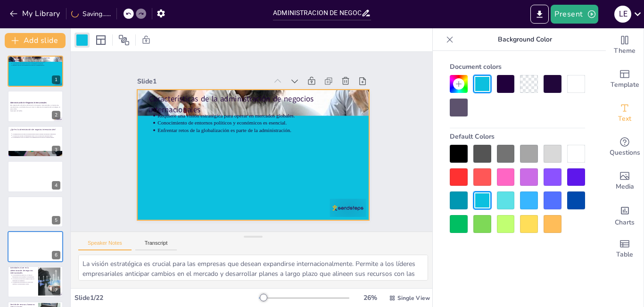 This screenshot has height=307, width=644. Describe the element at coordinates (253, 267) in the screenshot. I see `textarea: La visión estratégica es crucial para las empresas que desean expandirse internacionalmente. Perm...` at that location.